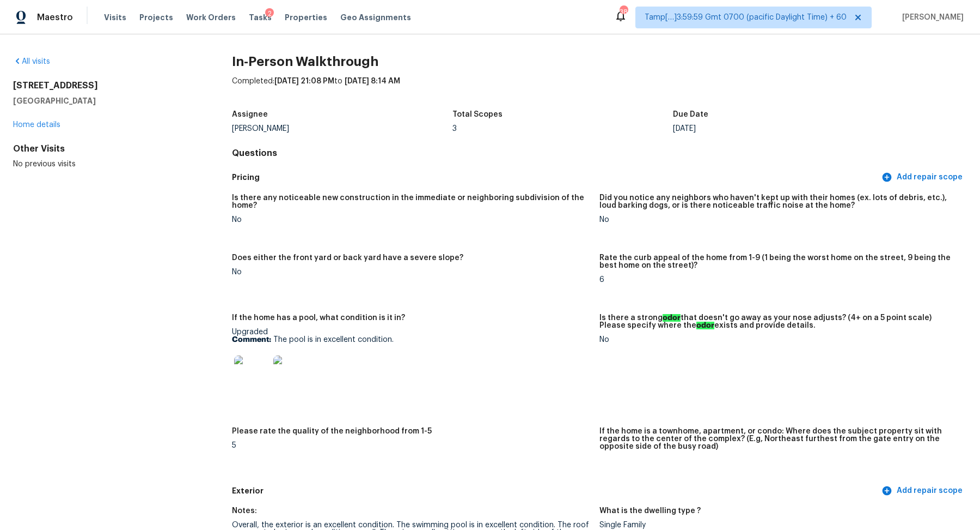  What do you see at coordinates (779, 439) in the screenshot?
I see `h5: If the home is a townhome, apartment, or condo: Where does the subject property sit with regards ...` at bounding box center [779, 439].